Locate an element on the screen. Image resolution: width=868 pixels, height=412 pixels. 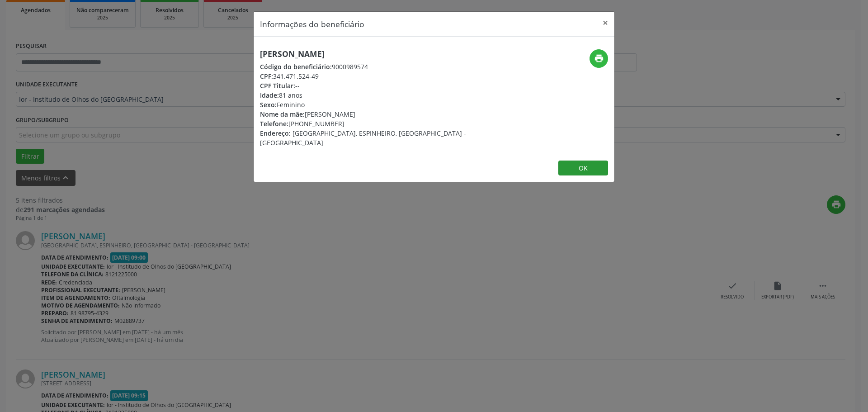
span: CPF Titular: is located at coordinates (278, 86).